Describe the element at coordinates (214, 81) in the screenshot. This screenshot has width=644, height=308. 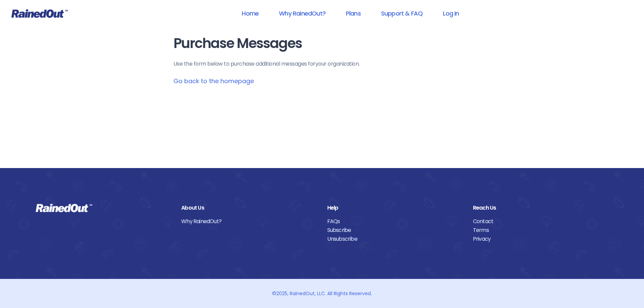
I see `a: Go back to the homepage` at that location.